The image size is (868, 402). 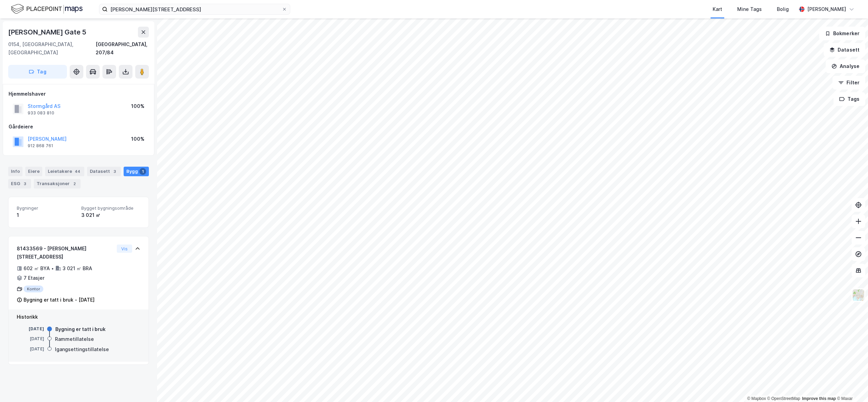 What do you see at coordinates (41, 113) in the screenshot?
I see `div: 933 083 810` at bounding box center [41, 113].